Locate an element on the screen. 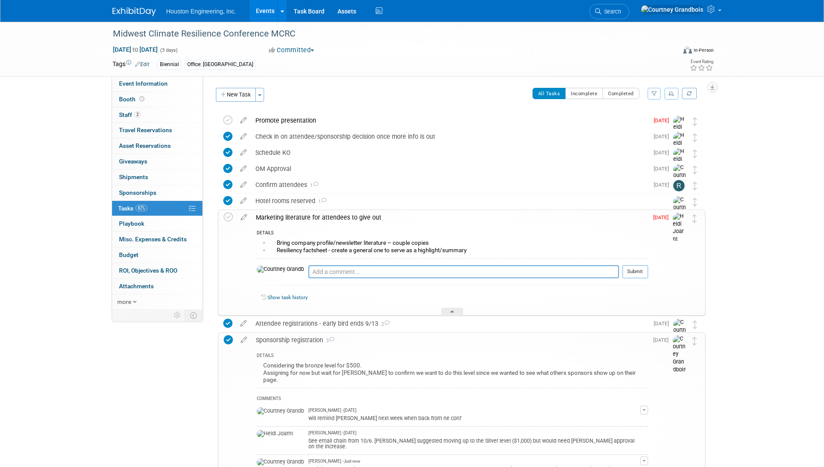  div: - Bring company profile/newsletter literature – couple copies - Resiliency factsheet - create a g... is located at coordinates (452, 247).